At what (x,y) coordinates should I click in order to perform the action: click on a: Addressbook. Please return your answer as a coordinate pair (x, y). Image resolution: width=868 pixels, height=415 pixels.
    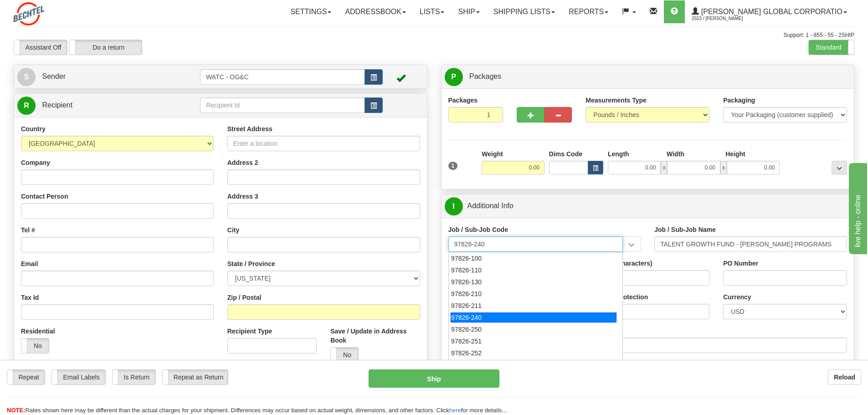
    Looking at the image, I should click on (375, 12).